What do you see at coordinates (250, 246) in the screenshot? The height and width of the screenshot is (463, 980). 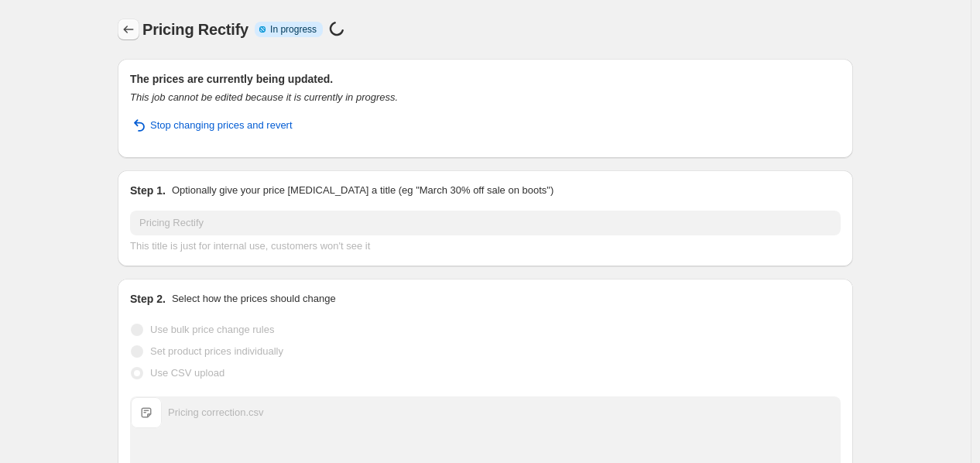 I see `span: This title is just for internal use, customers won't see it` at bounding box center [250, 246].